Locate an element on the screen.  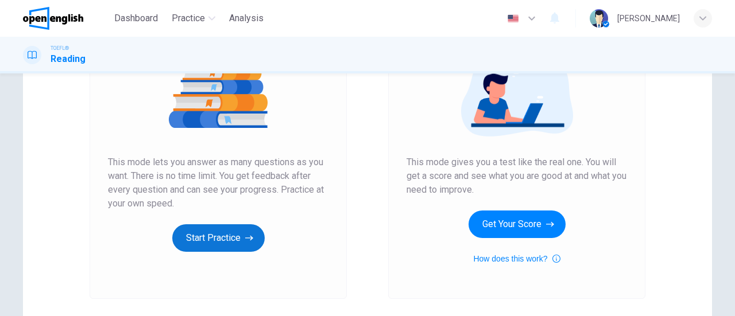
a: Analysis is located at coordinates (246, 18).